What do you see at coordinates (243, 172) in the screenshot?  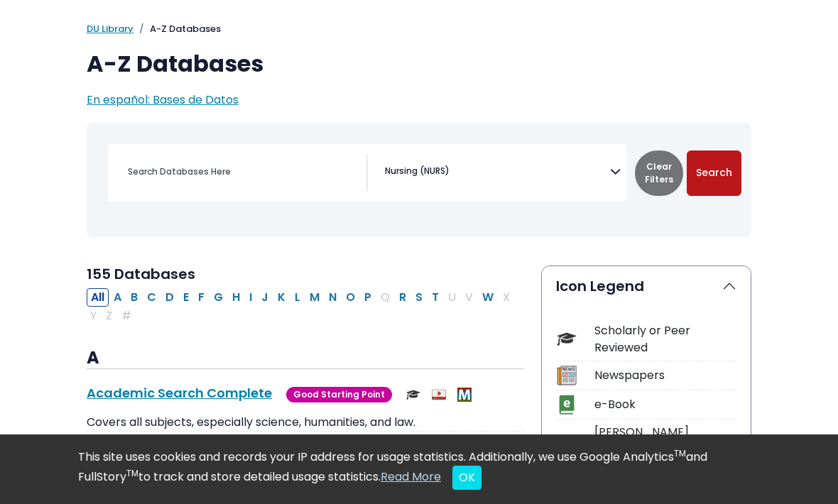 I see `input: Search database by title or keyword` at bounding box center [243, 172].